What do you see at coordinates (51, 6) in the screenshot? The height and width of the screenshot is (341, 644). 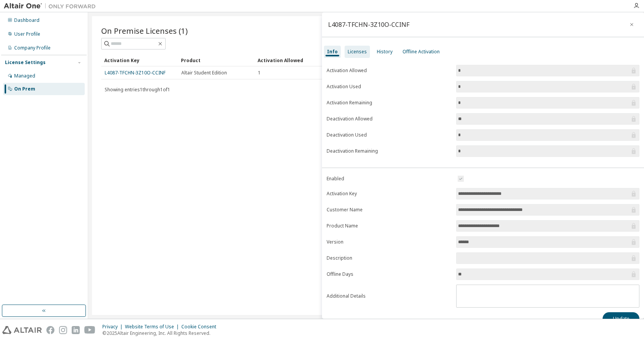 I see `img: Altair One` at bounding box center [51, 6].